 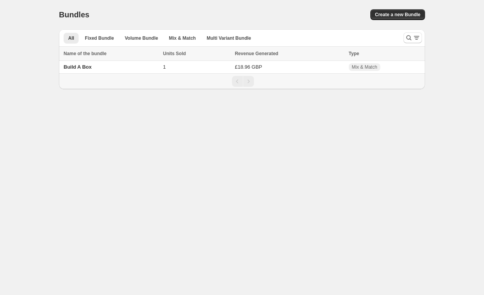 What do you see at coordinates (71, 38) in the screenshot?
I see `span: All` at bounding box center [71, 38].